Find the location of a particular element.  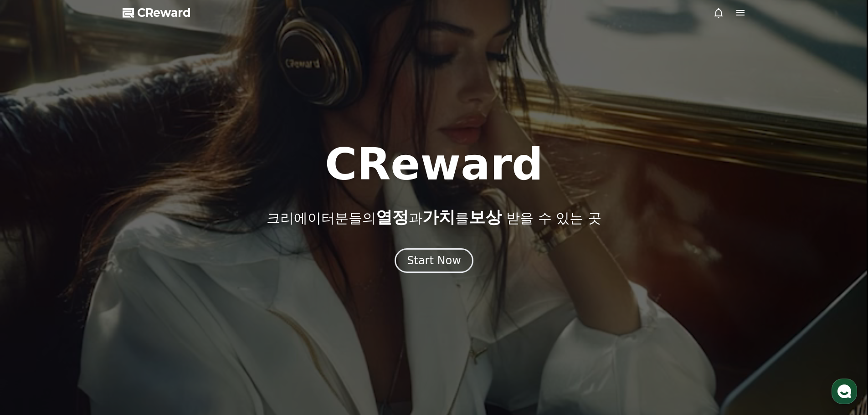

a: Start Now is located at coordinates (434, 261).